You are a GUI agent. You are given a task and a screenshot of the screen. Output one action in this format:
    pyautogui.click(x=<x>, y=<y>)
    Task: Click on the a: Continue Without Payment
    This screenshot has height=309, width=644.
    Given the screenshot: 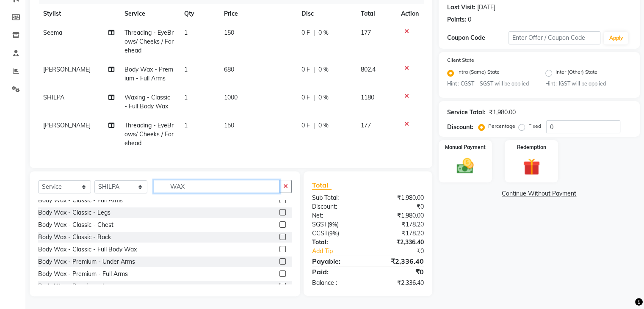 What is the action you would take?
    pyautogui.click(x=539, y=193)
    